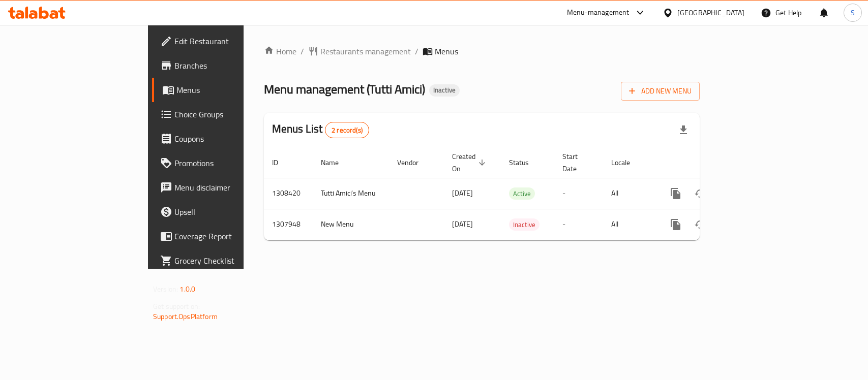 This screenshot has width=868, height=380. Describe the element at coordinates (229, 260) in the screenshot. I see `span: Grocery Checklist` at that location.